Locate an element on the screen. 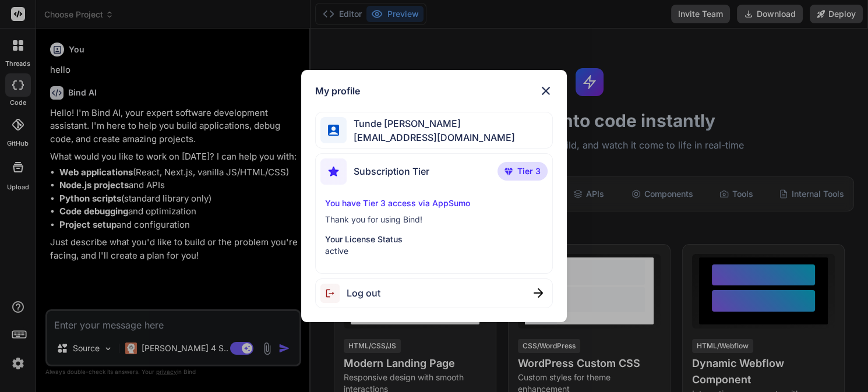 Image resolution: width=868 pixels, height=392 pixels. p: Your License Status is located at coordinates (433, 239).